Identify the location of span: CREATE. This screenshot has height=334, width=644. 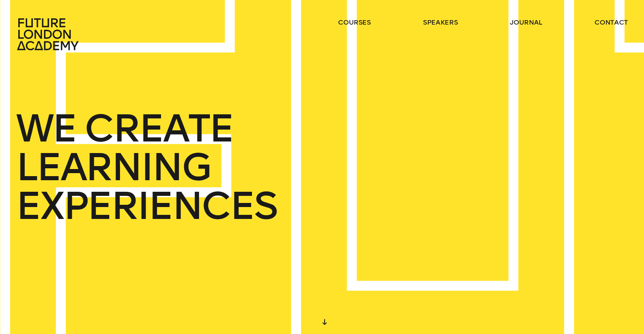
(159, 128).